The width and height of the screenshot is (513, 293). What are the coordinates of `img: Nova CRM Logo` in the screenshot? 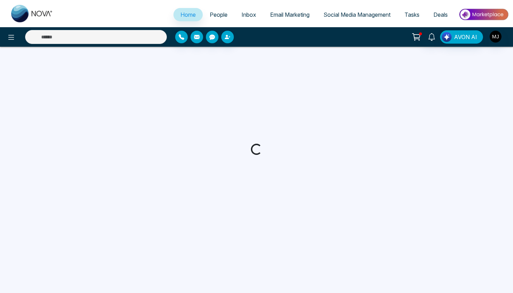 It's located at (32, 14).